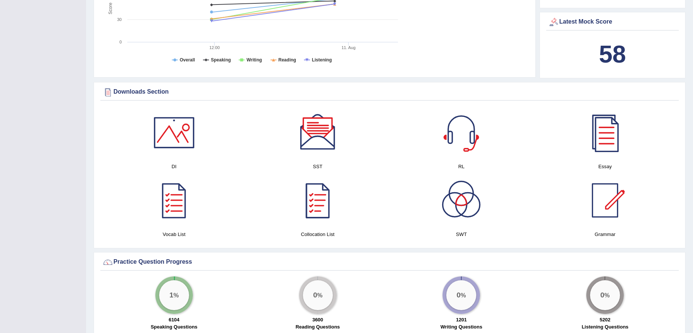 This screenshot has height=333, width=693. I want to click on h4: RL, so click(462, 166).